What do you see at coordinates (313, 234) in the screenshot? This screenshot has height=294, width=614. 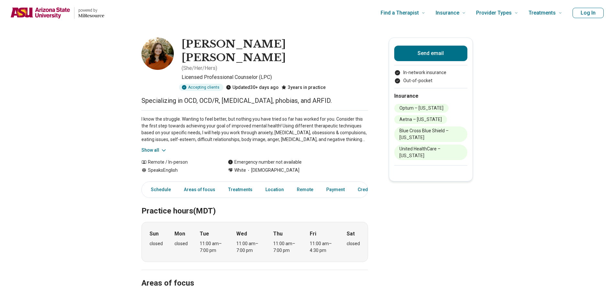 I see `strong: Fri` at bounding box center [313, 234].